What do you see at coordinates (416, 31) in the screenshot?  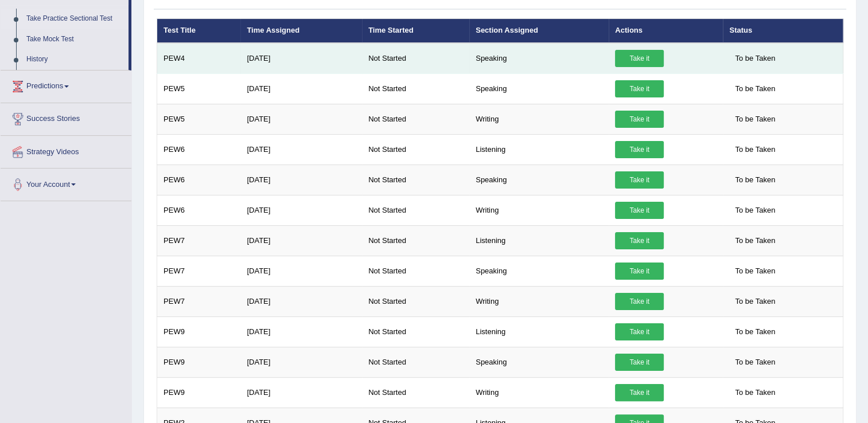 I see `th: Time Started` at bounding box center [416, 31].